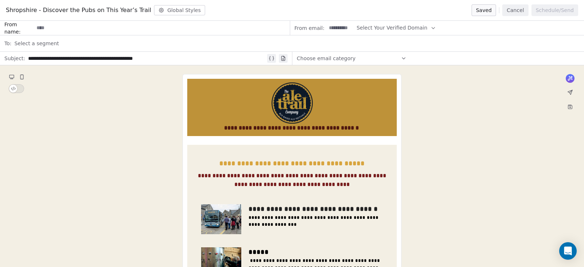 The image size is (584, 267). Describe the element at coordinates (8, 43) in the screenshot. I see `span: To:` at that location.